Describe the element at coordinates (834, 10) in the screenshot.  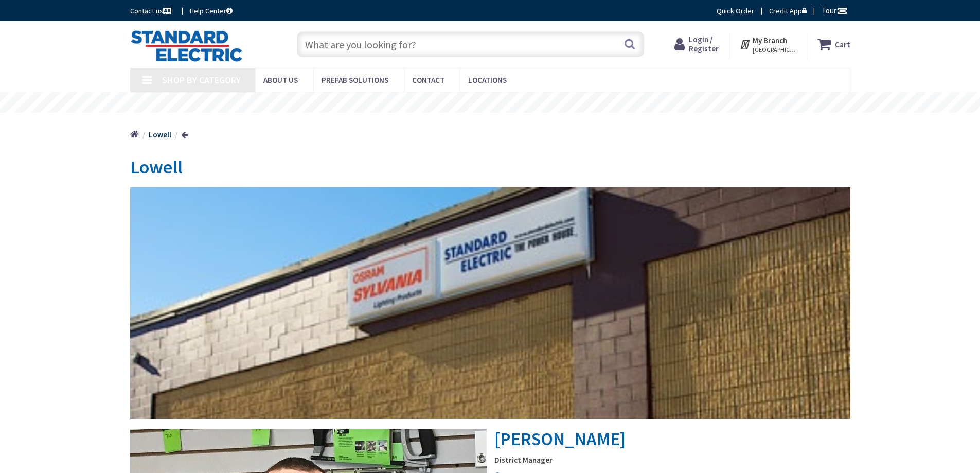
I see `span: Tour` at that location.